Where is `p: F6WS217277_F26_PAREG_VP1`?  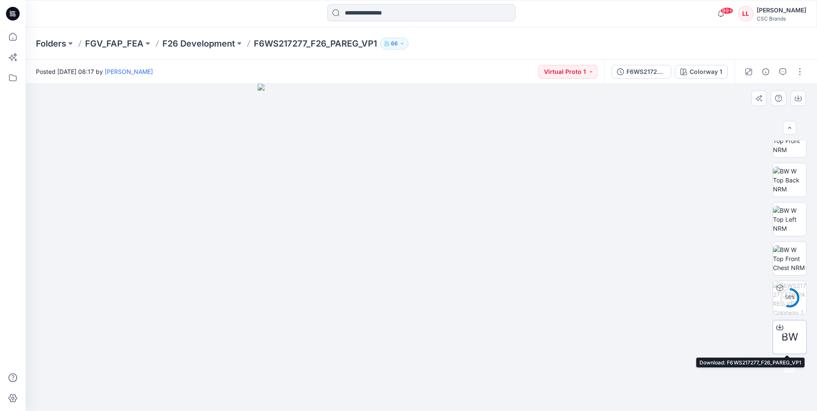
p: F6WS217277_F26_PAREG_VP1 is located at coordinates (315, 44).